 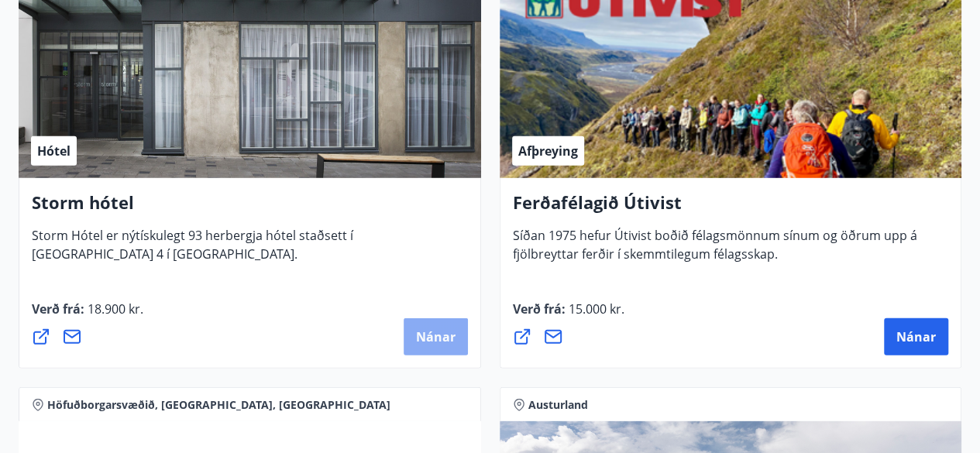 I want to click on span: Austurland, so click(x=558, y=405).